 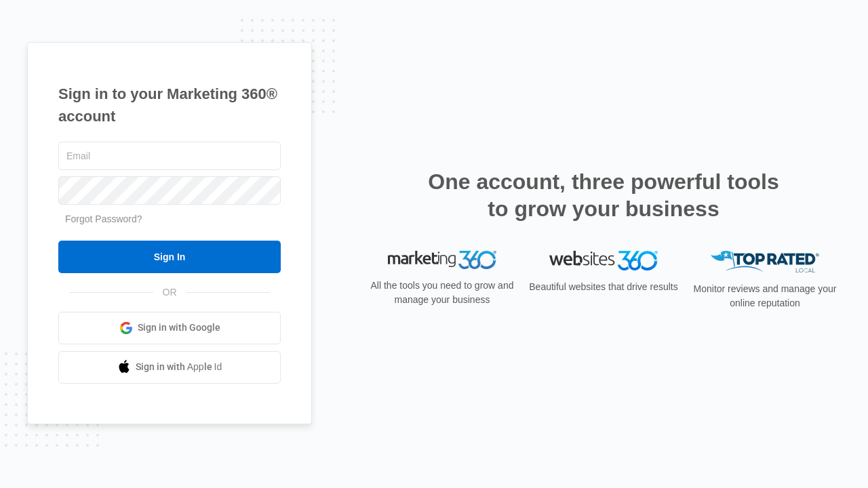 I want to click on span: OR, so click(x=169, y=292).